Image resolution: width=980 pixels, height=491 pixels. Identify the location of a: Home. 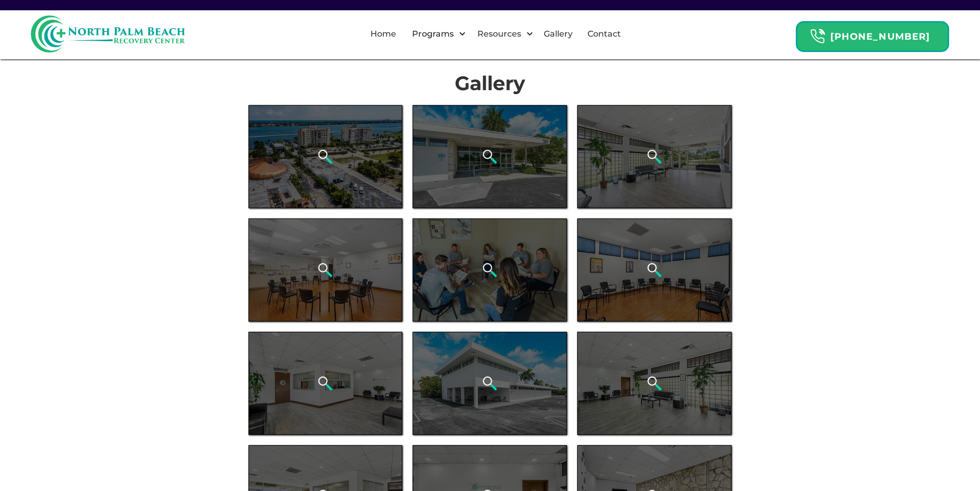
(383, 34).